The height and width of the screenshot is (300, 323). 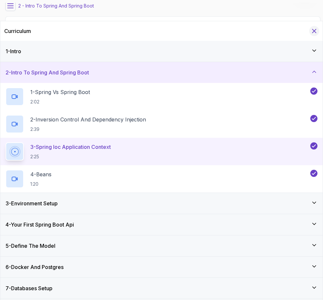 I want to click on p: 2:02, so click(x=60, y=102).